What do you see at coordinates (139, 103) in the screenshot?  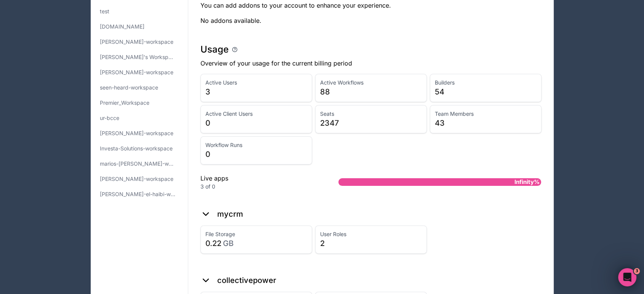 I see `a: Premier_Workspace` at bounding box center [139, 103].